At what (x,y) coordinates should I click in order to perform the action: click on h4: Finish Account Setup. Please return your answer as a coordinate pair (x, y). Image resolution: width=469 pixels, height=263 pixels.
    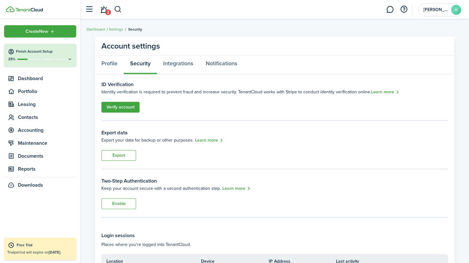
    Looking at the image, I should click on (44, 51).